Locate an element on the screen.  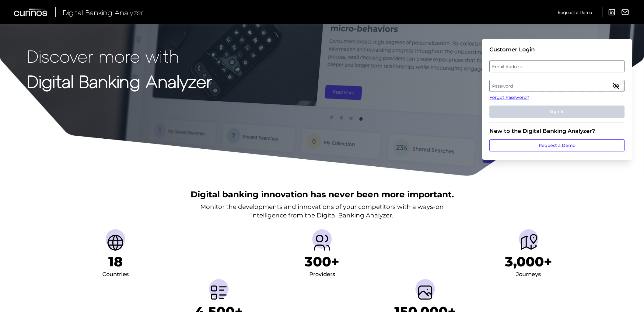
h2: Digital banking innovation has never been more important. is located at coordinates (322, 194).